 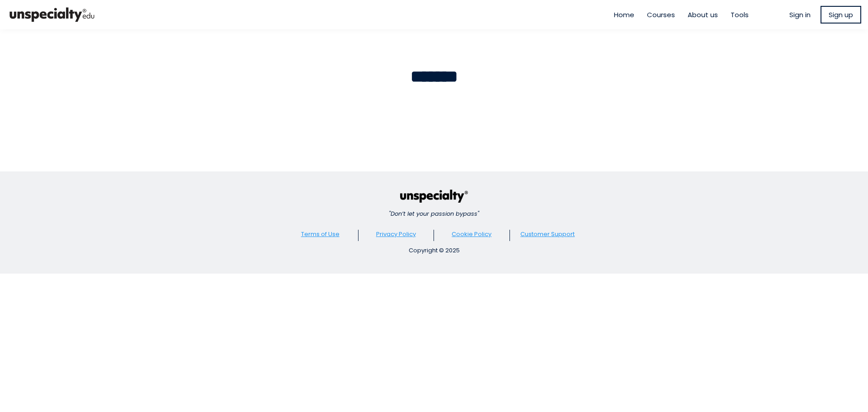 What do you see at coordinates (841, 14) in the screenshot?
I see `a: Sign up` at bounding box center [841, 14].